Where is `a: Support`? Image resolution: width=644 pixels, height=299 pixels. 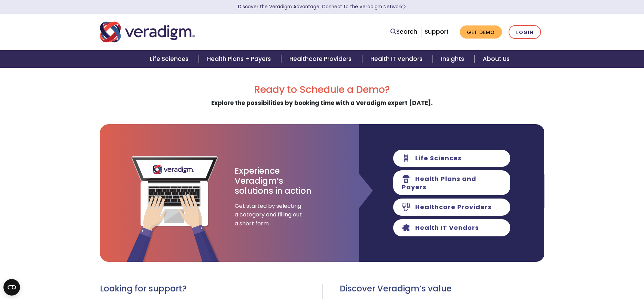
a: Support is located at coordinates (437, 32).